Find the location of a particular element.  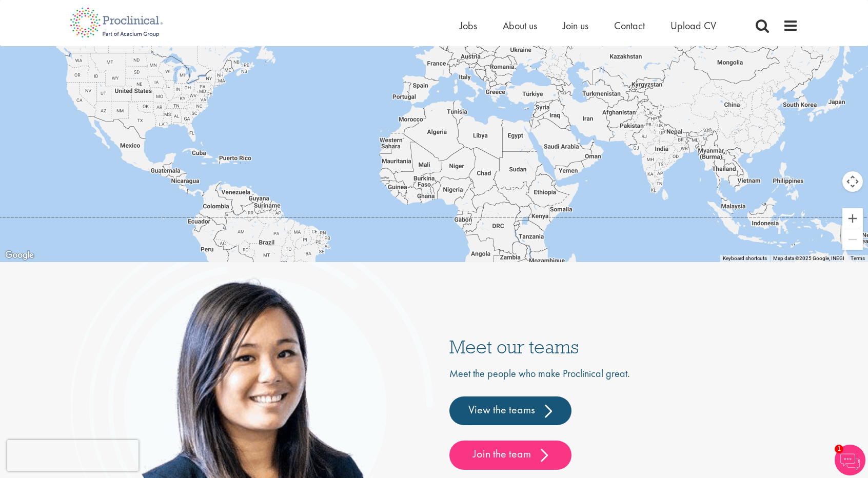

button: Zoom in is located at coordinates (852, 218).